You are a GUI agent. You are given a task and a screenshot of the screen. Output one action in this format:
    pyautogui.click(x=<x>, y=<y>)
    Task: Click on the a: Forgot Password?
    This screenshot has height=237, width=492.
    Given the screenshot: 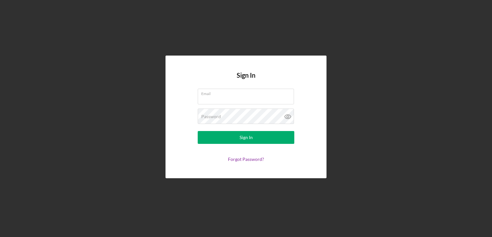 What is the action you would take?
    pyautogui.click(x=246, y=159)
    